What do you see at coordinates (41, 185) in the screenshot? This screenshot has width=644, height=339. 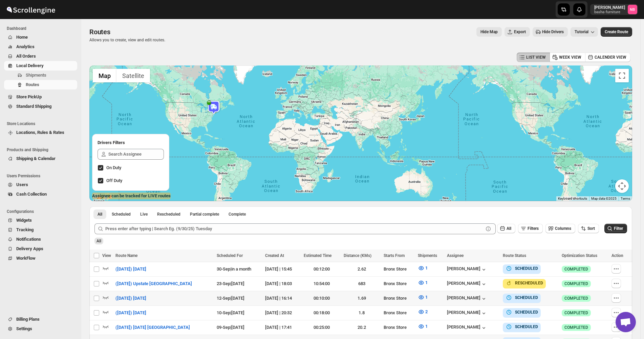 I see `button: Users` at bounding box center [41, 185].